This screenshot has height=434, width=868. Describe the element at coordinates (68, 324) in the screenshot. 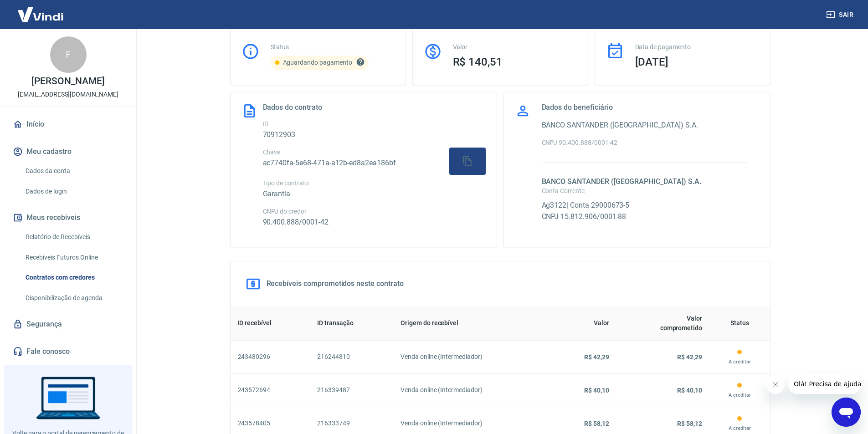

I see `a: Segurança` at that location.